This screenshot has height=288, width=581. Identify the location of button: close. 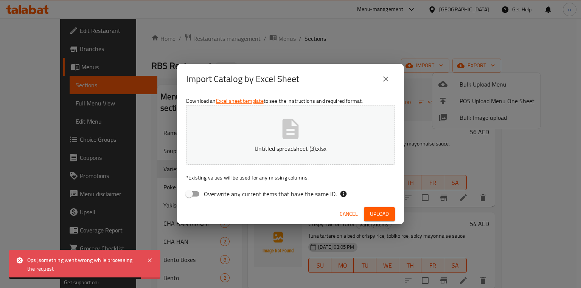
(386, 79).